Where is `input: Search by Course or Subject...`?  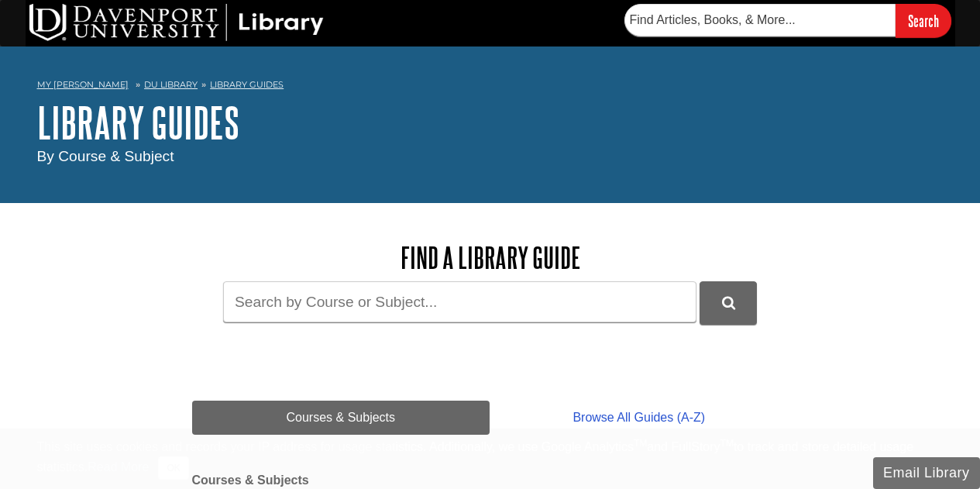 input: Search by Course or Subject... is located at coordinates (459, 302).